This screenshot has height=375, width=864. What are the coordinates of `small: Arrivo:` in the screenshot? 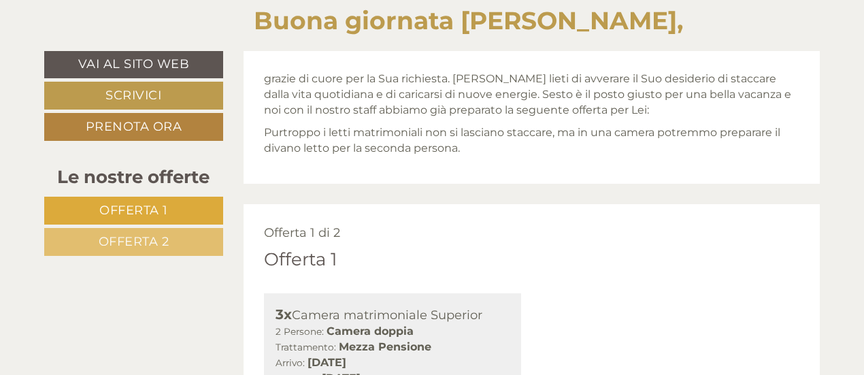 It's located at (290, 363).